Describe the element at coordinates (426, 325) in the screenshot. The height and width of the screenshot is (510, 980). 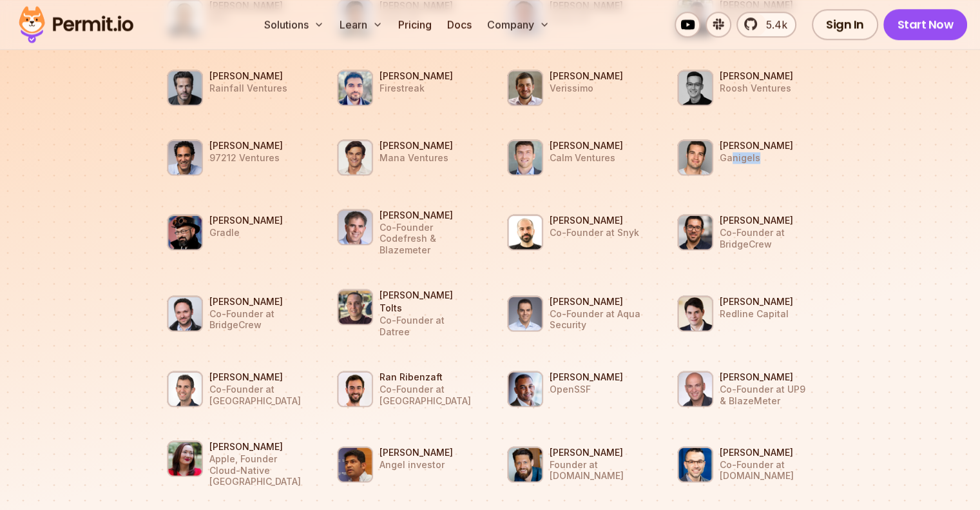
I see `p: Co-Founder at Datree` at that location.